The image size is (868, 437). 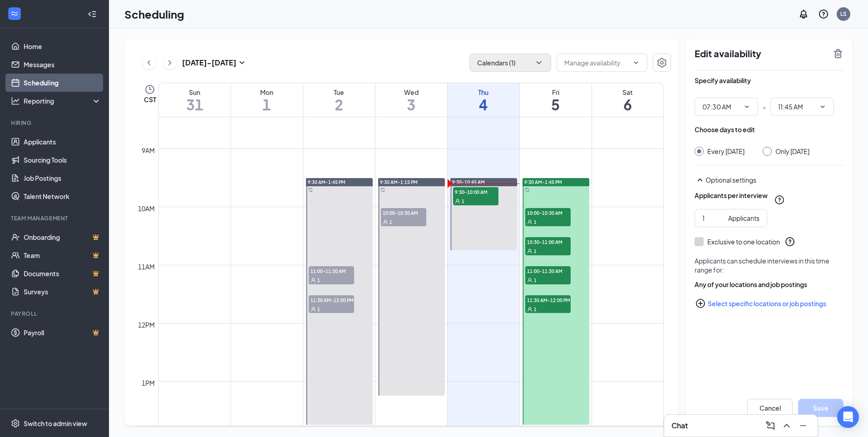 What do you see at coordinates (412, 105) in the screenshot?
I see `h1: 3` at bounding box center [412, 105].